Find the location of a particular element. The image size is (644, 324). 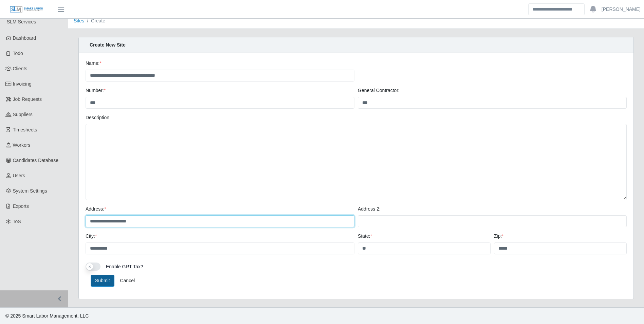

span: Users is located at coordinates (19, 175).